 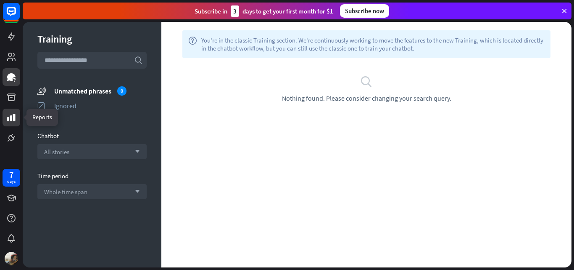 I want to click on span: You're in the classic Training section. We're continuously working to move the features to the ne..., so click(x=373, y=44).